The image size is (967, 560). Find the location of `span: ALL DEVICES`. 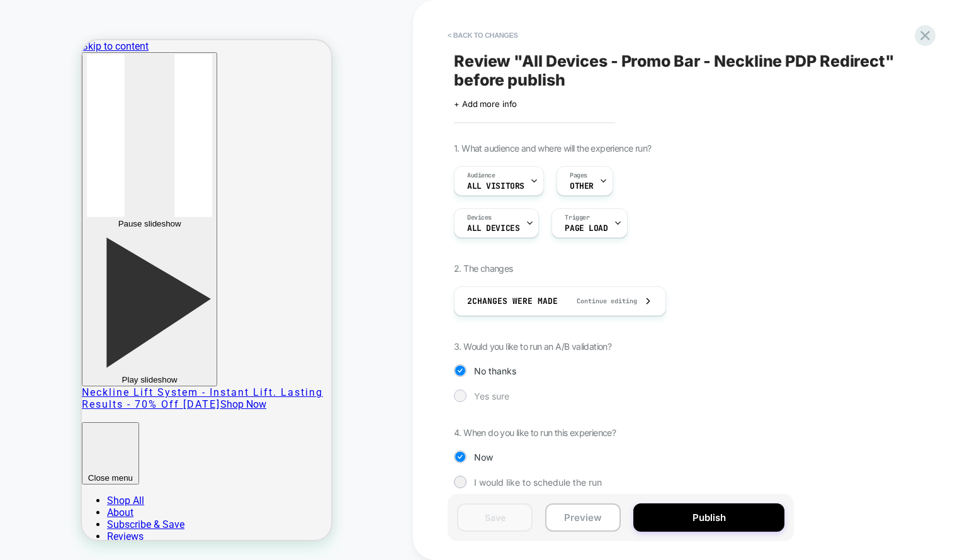

span: ALL DEVICES is located at coordinates (494, 229).